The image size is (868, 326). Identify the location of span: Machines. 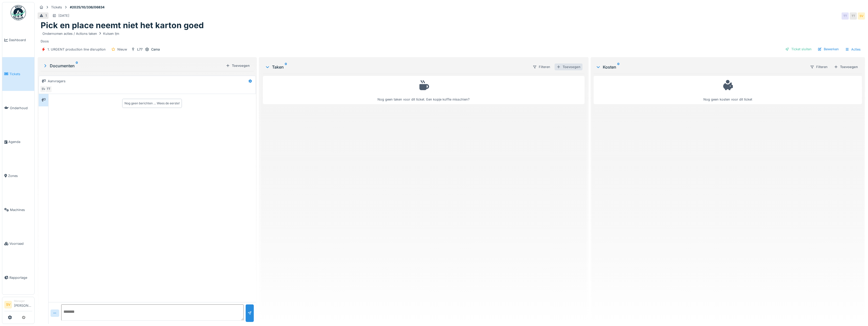
(21, 210).